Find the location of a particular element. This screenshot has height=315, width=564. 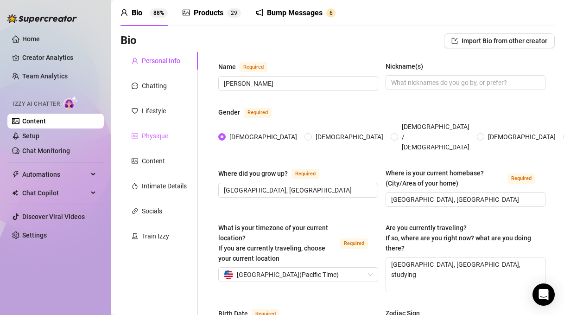

sup: 88% is located at coordinates (159, 13).